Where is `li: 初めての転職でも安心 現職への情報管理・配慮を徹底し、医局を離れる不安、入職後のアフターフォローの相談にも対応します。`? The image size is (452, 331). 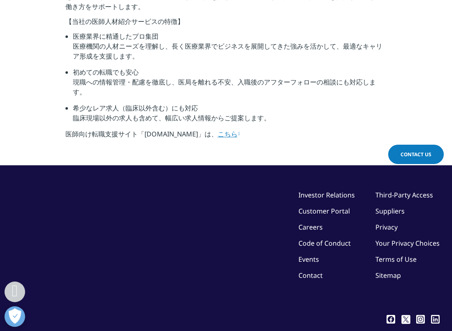 li: 初めての転職でも安心 現職への情報管理・配慮を徹底し、医局を離れる不安、入職後のアフターフォローの相談にも対応します。 is located at coordinates (230, 85).